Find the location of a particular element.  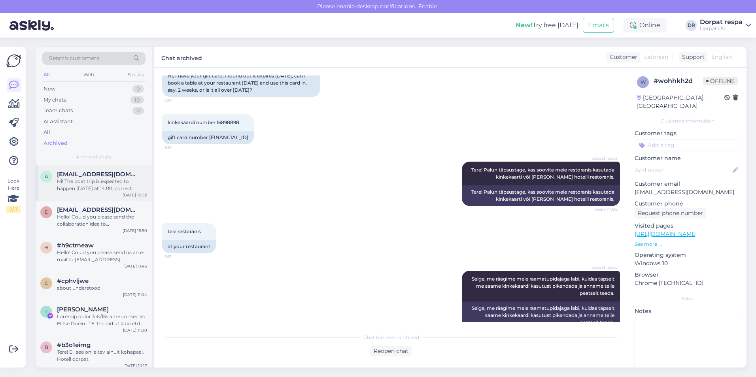

span: #b3o1eimg is located at coordinates (74, 345).